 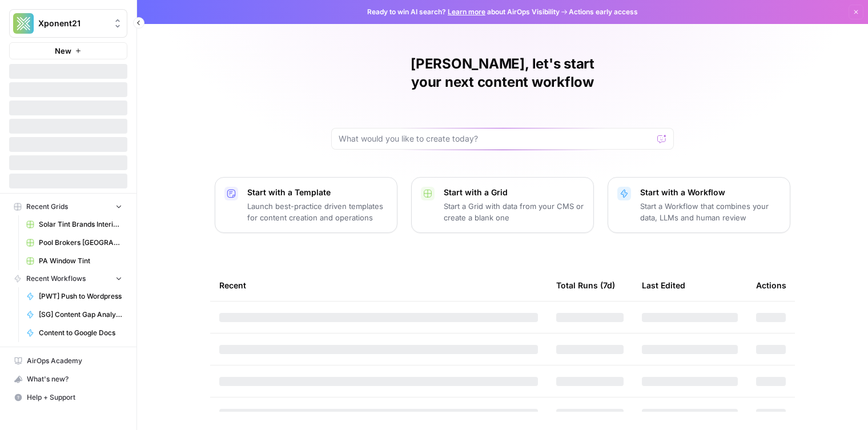 I want to click on button: Recent Workflows, so click(x=68, y=278).